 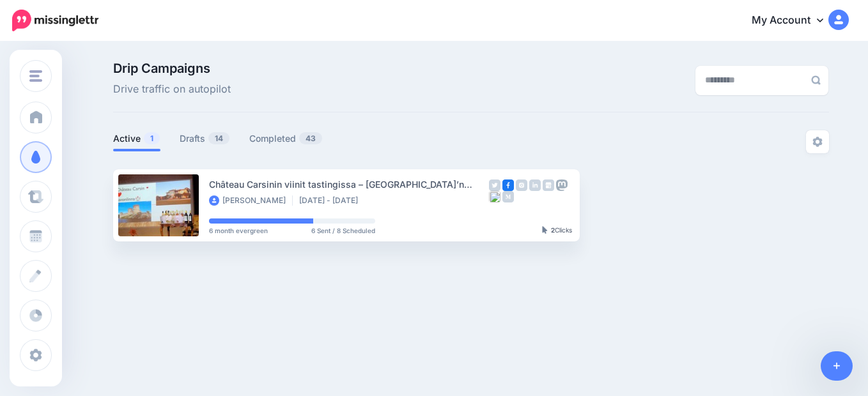 I want to click on img: search-grey-6.png, so click(x=816, y=80).